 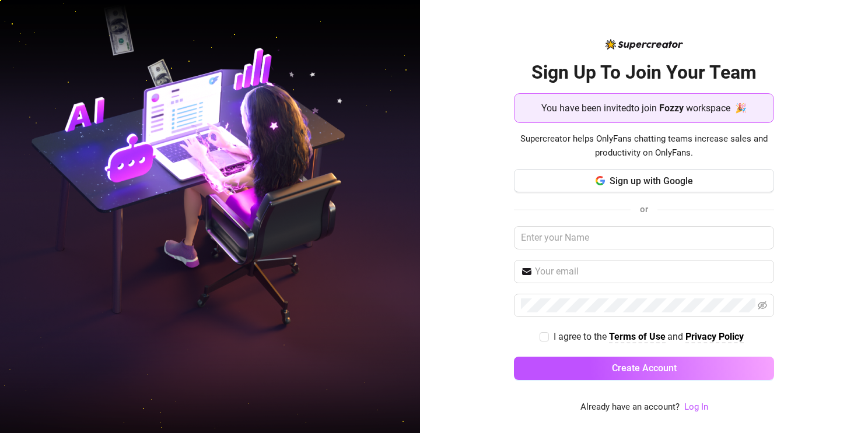 What do you see at coordinates (762, 305) in the screenshot?
I see `span: eye-invisible` at bounding box center [762, 305].